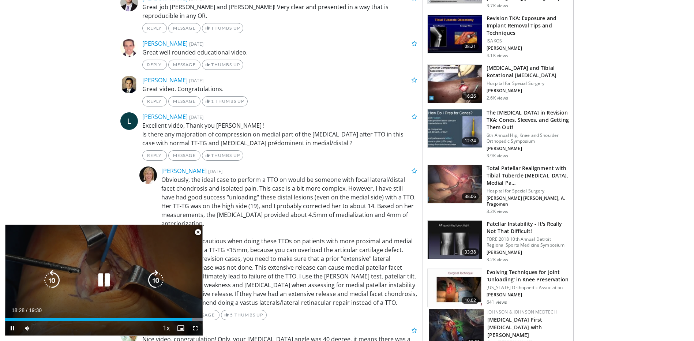  I want to click on h3: Patellar Instability - It's Really Not That Difficult!, so click(528, 228).